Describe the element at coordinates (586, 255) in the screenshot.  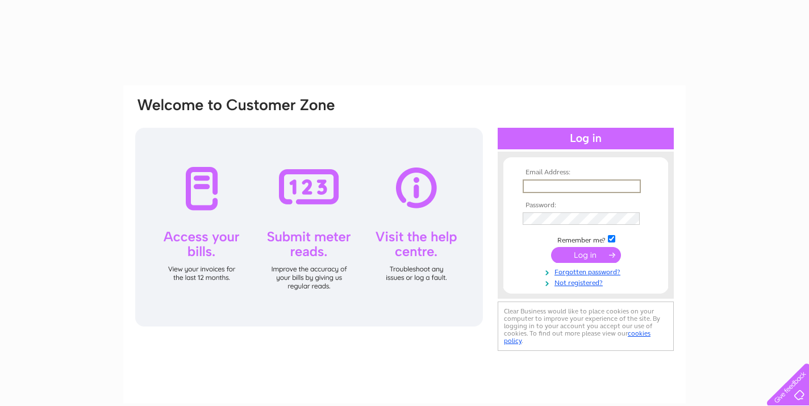
I see `input: Submit` at that location.